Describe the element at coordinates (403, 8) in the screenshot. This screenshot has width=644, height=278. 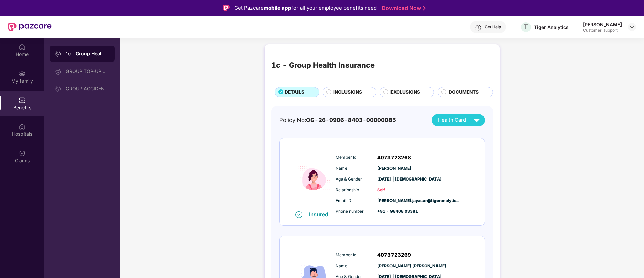
I see `a: Download Now` at that location.